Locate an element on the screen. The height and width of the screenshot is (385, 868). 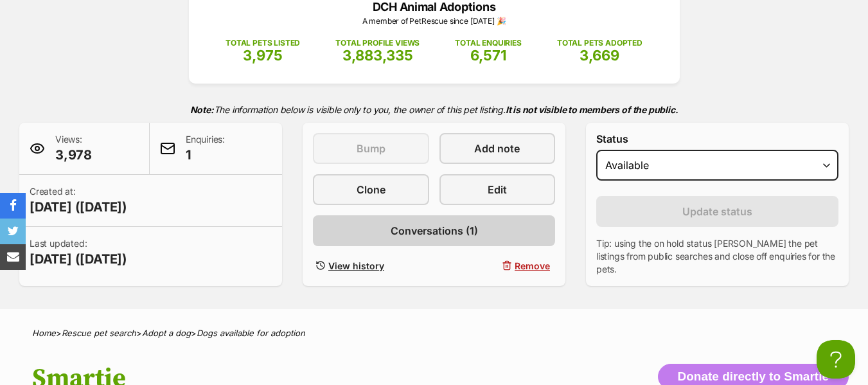
span: 1 is located at coordinates (205, 155).